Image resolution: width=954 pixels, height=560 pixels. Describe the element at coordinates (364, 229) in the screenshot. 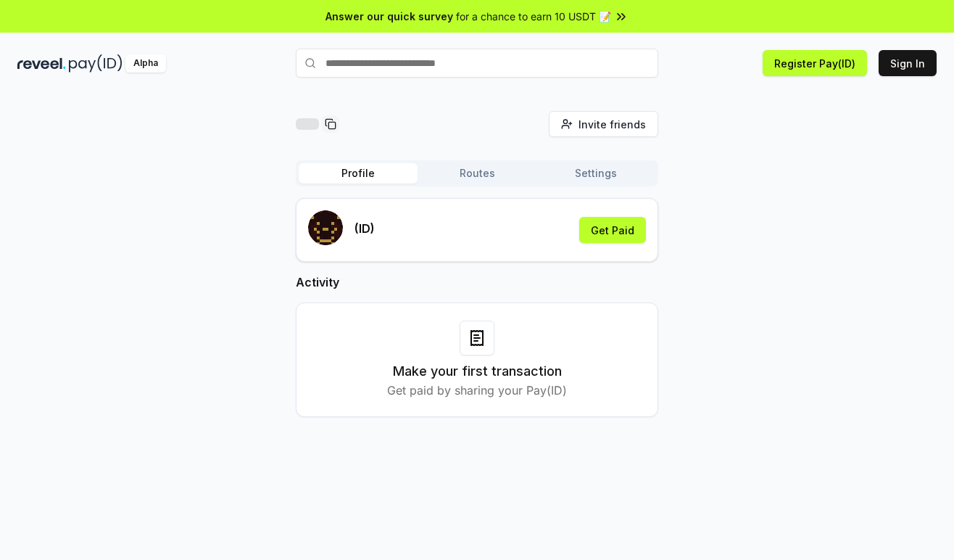

I see `p: (ID)` at that location.